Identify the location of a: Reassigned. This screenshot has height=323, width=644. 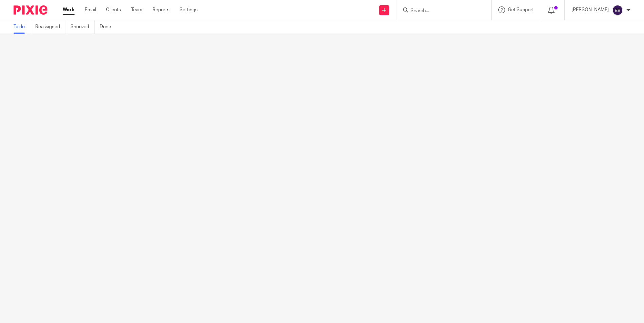
(50, 27).